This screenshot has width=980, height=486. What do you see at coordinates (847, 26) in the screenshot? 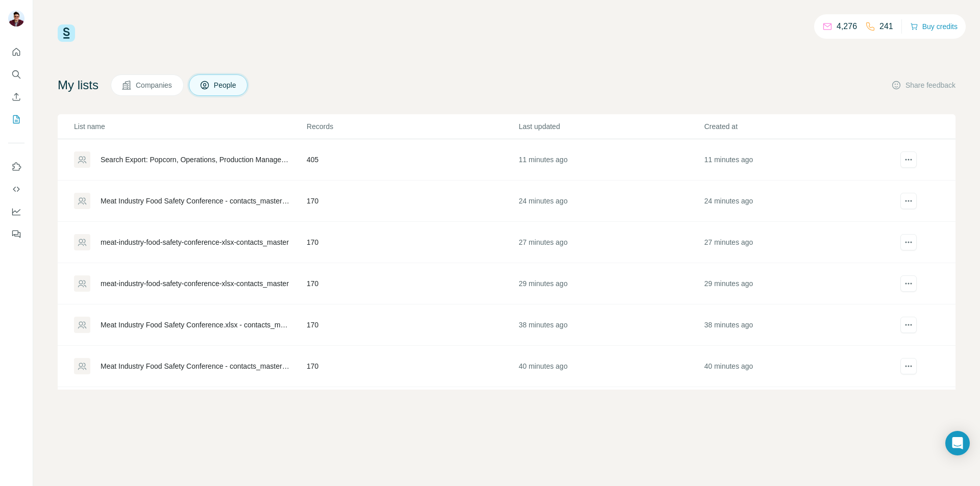
I see `p: 4,276` at bounding box center [847, 26].